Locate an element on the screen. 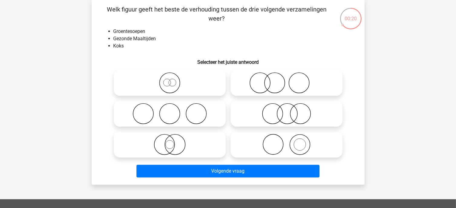  li: Gezonde Maaltijden is located at coordinates (234, 39).